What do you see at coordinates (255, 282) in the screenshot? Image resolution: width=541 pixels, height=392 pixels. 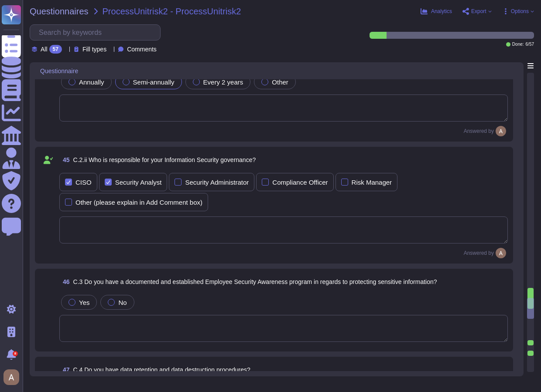 I see `span: C.3 Do you have a documented and established Employee Security Awareness program in regards to pr...` at bounding box center [255, 282].